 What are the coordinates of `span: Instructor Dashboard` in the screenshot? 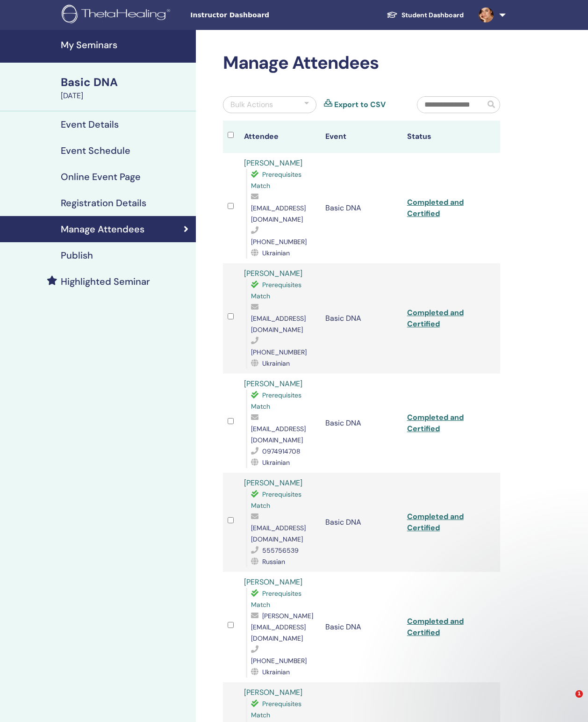 It's located at (261, 15).